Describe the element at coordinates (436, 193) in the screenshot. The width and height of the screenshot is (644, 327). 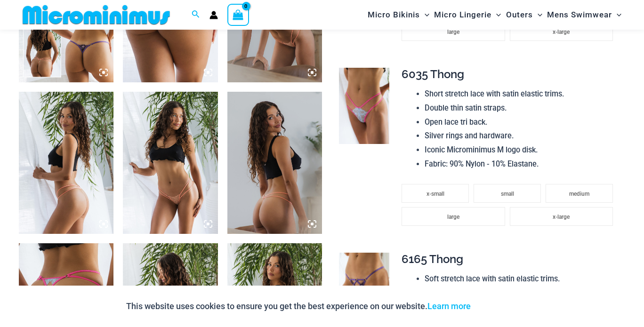
I see `span: x-small` at that location.